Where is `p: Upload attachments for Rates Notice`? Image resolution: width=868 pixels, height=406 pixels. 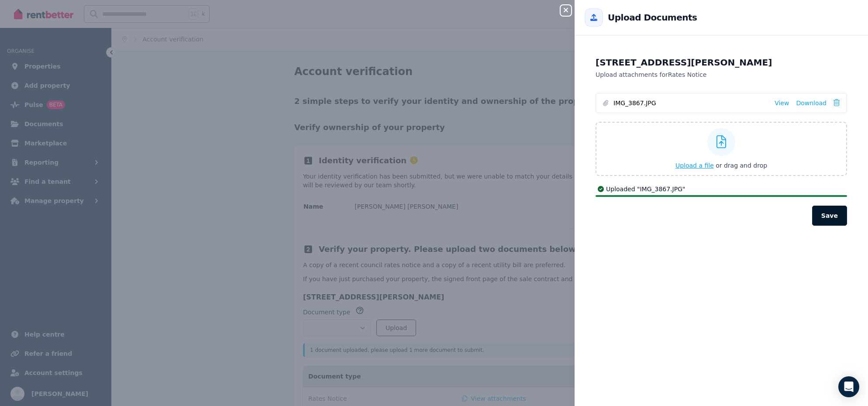 p: Upload attachments for Rates Notice is located at coordinates (721, 75).